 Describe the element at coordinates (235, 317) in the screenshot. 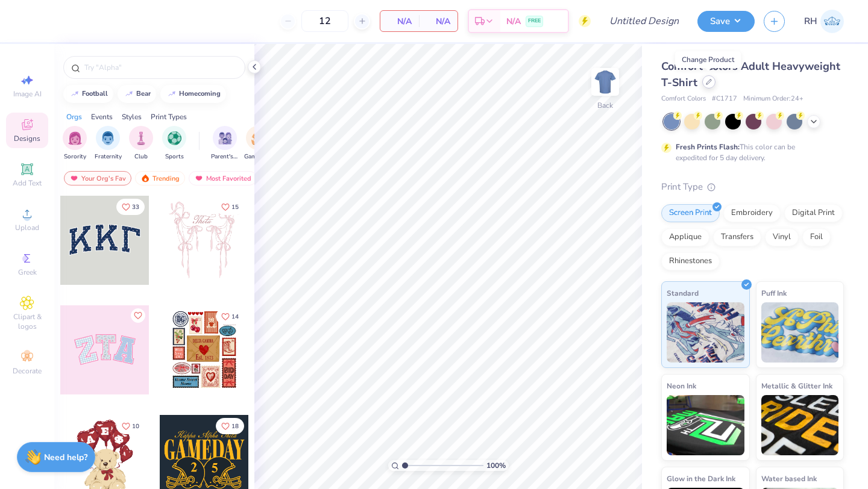

I see `span: 14` at that location.